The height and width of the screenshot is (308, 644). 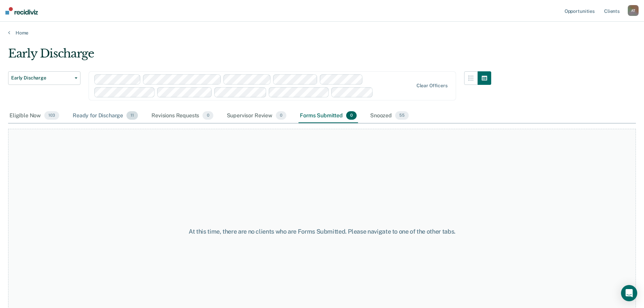 I want to click on div: Clear officers, so click(x=432, y=86).